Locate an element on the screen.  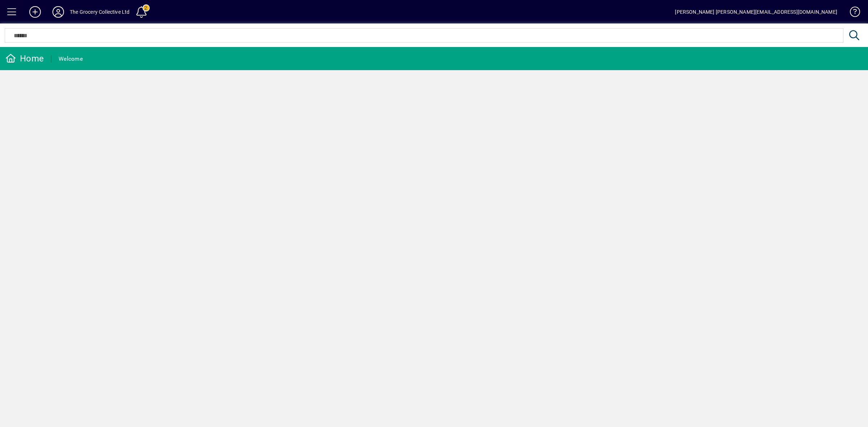
a: Knowledge Base is located at coordinates (851, 13).